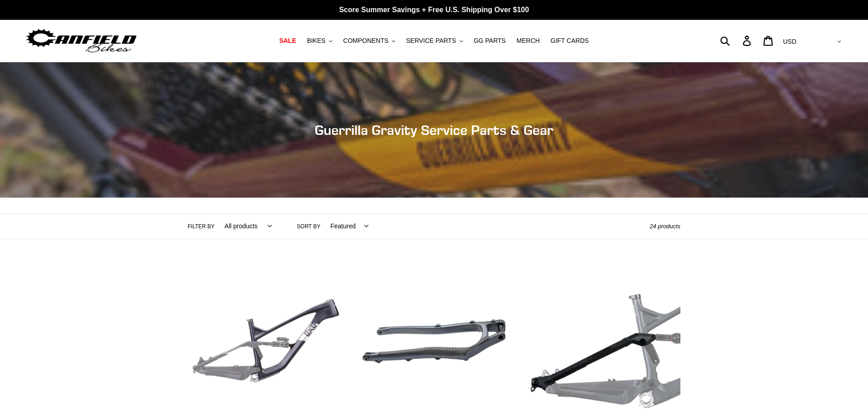  Describe the element at coordinates (287, 40) in the screenshot. I see `span: SALE` at that location.